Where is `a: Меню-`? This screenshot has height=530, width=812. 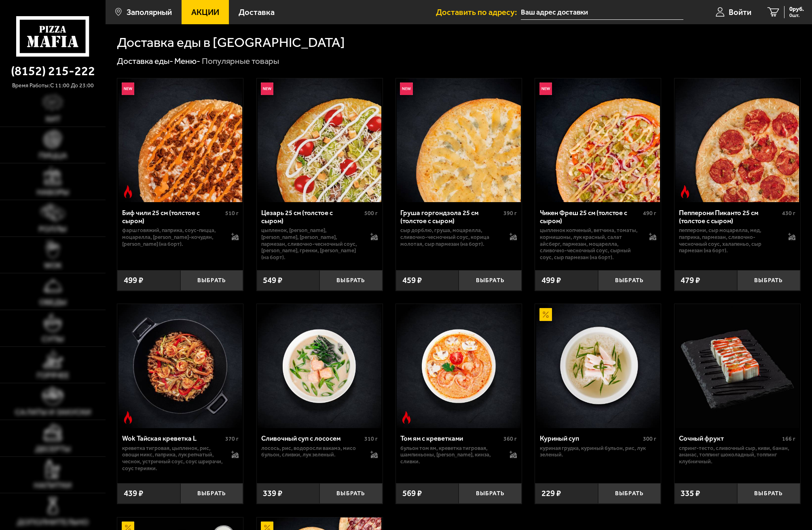 a: Меню- is located at coordinates (187, 60).